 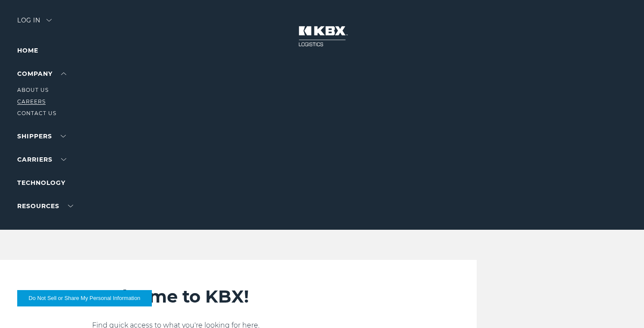 What do you see at coordinates (49, 20) in the screenshot?
I see `img: arrow` at bounding box center [49, 20].